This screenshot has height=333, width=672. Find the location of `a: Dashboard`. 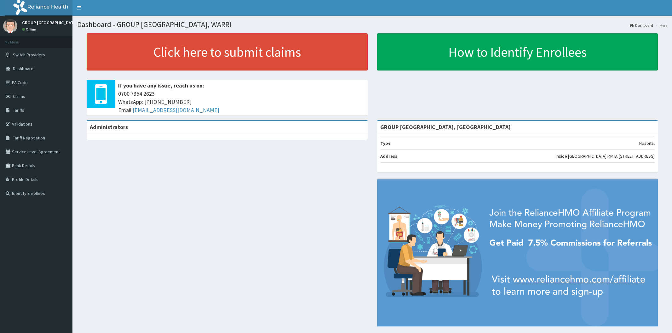

a: Dashboard is located at coordinates (641, 25).